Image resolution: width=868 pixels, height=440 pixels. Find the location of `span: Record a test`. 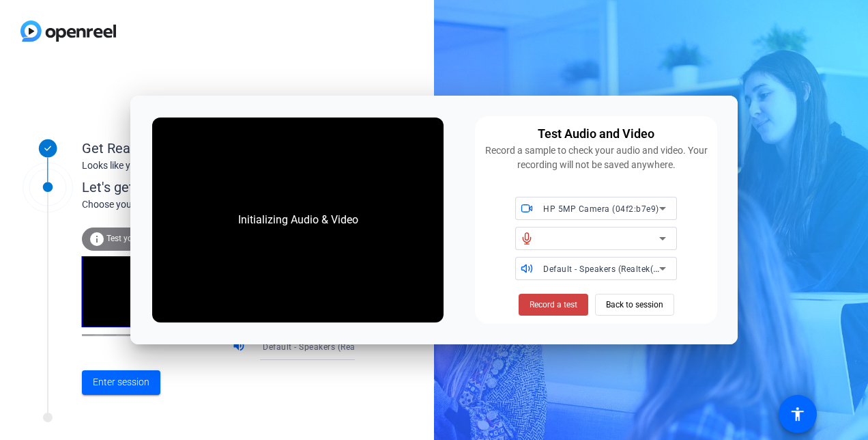

span: Record a test is located at coordinates (554, 305).